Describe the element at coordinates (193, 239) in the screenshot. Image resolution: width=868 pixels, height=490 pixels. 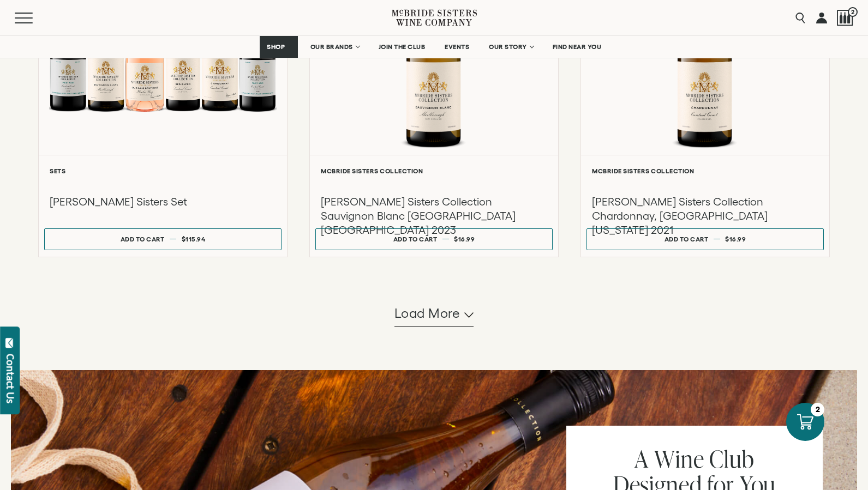
I see `span: $115.94` at that location.